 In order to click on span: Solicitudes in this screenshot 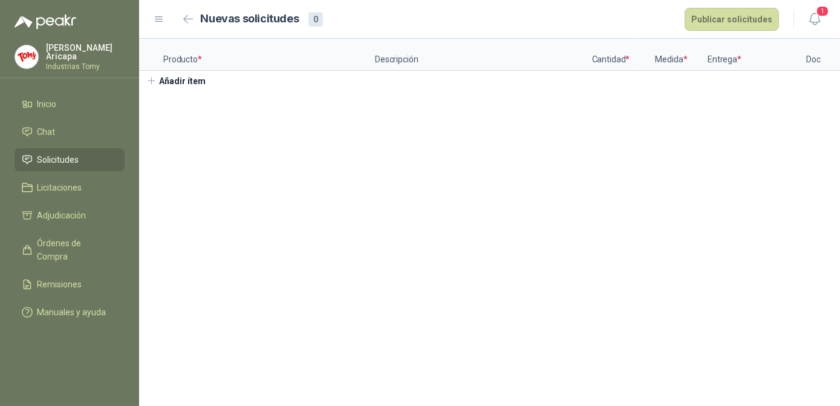, I will do `click(58, 160)`.